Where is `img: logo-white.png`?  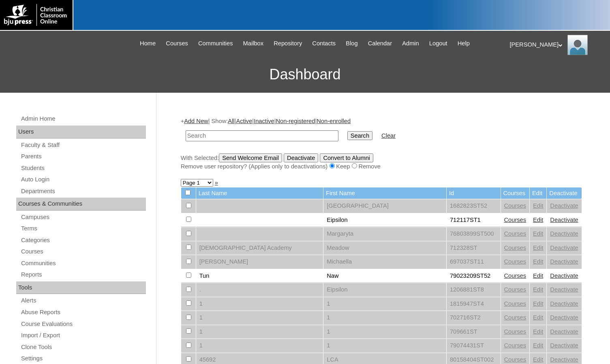 img: logo-white.png is located at coordinates (36, 15).